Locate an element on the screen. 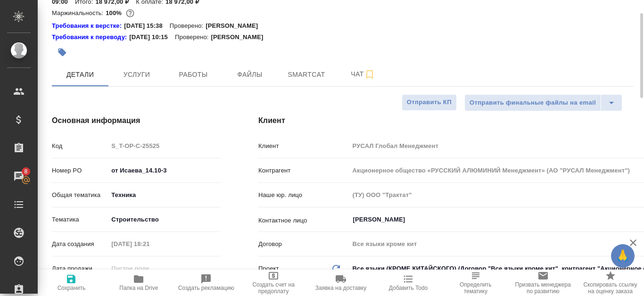  p: Договор is located at coordinates (304, 244).